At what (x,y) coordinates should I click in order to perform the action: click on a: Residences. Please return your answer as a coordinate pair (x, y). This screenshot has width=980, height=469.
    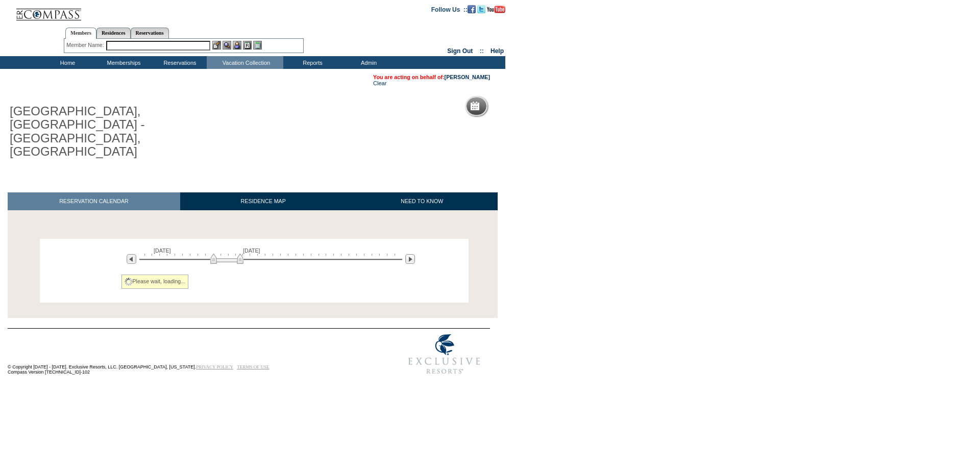
    Looking at the image, I should click on (113, 33).